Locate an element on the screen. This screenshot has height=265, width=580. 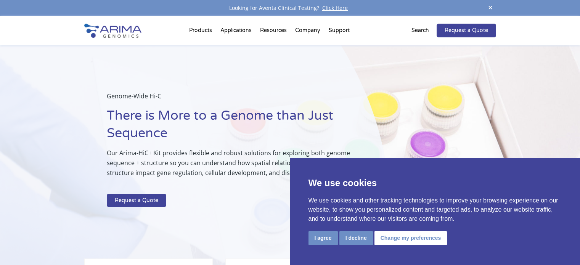
button: I decline is located at coordinates (356, 238).